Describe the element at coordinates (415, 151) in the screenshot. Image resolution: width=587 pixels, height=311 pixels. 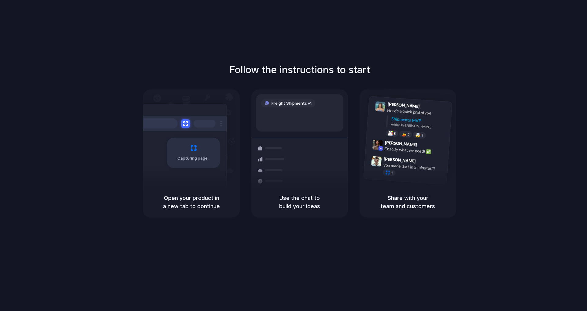
I see `div: Exactly what we need! ✅` at that location.